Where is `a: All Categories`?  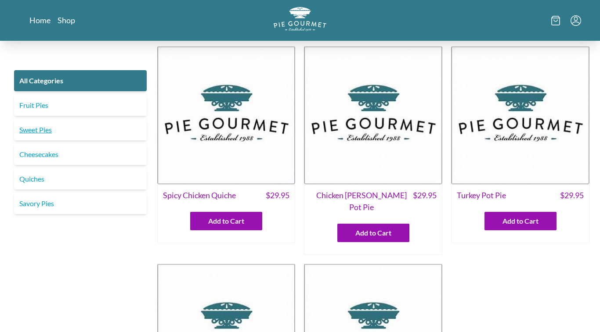 a: All Categories is located at coordinates (80, 81).